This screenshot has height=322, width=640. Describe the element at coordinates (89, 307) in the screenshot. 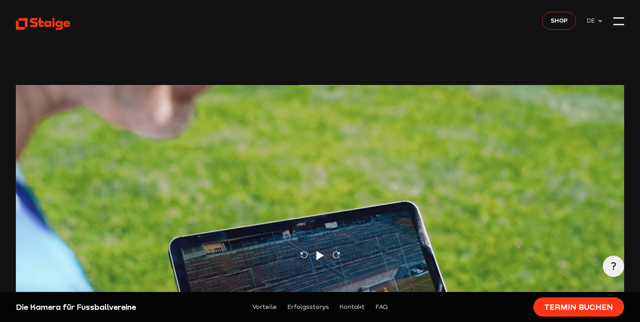

I see `div: Die Kamera für Fussballvereine` at that location.